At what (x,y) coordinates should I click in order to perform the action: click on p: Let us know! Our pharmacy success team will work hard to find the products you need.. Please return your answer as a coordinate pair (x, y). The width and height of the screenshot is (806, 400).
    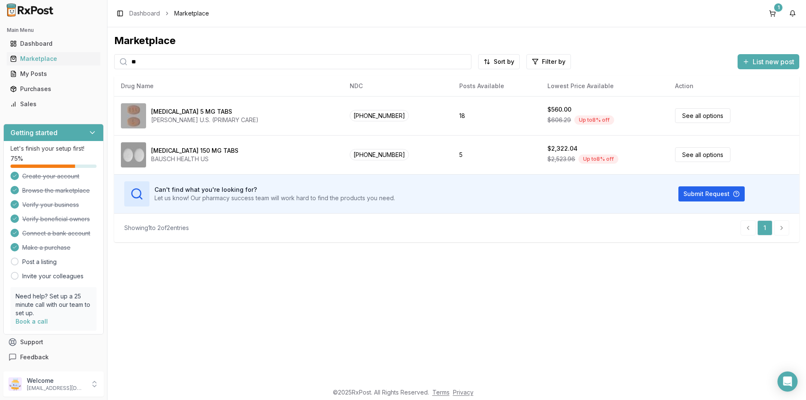
    Looking at the image, I should click on (275, 198).